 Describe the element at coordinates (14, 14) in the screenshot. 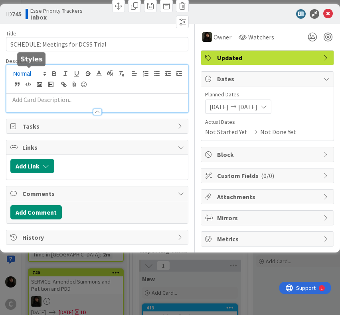

I see `span: ID` at that location.